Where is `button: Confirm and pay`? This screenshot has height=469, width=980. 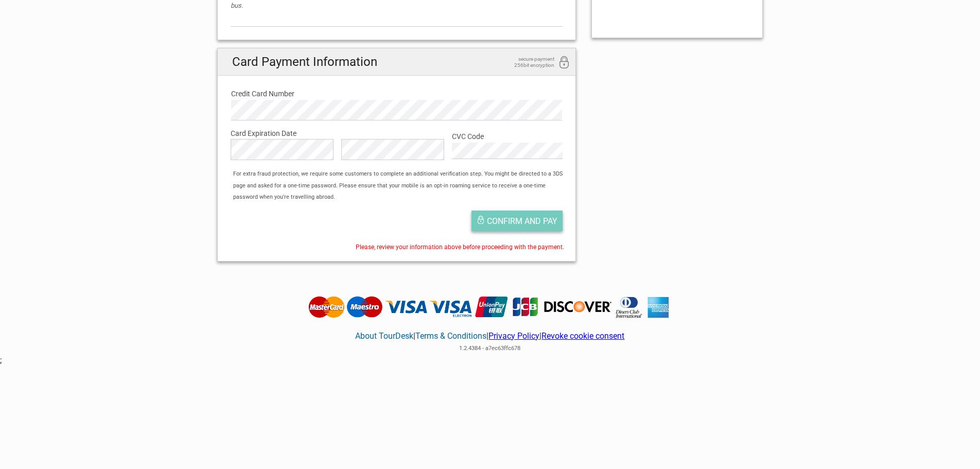
button: Confirm and pay is located at coordinates (517, 221).